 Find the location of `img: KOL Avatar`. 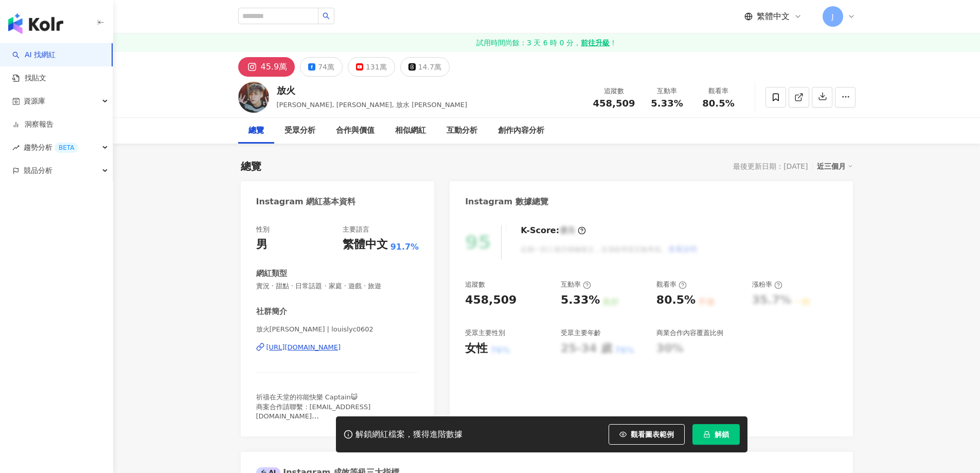

img: KOL Avatar is located at coordinates (254, 97).